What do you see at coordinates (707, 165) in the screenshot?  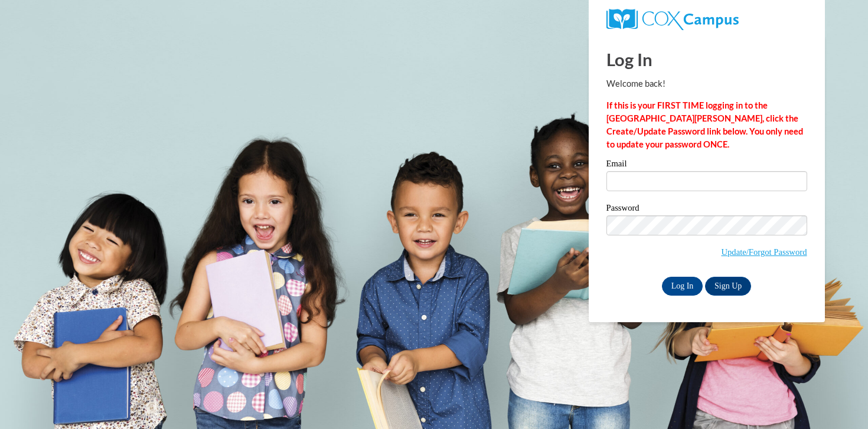 I see `label: Email` at bounding box center [707, 165].